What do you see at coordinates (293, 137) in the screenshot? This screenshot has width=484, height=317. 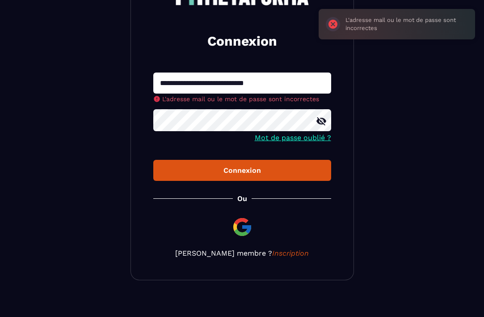 I see `a: Mot de passe oublié ?` at bounding box center [293, 137].